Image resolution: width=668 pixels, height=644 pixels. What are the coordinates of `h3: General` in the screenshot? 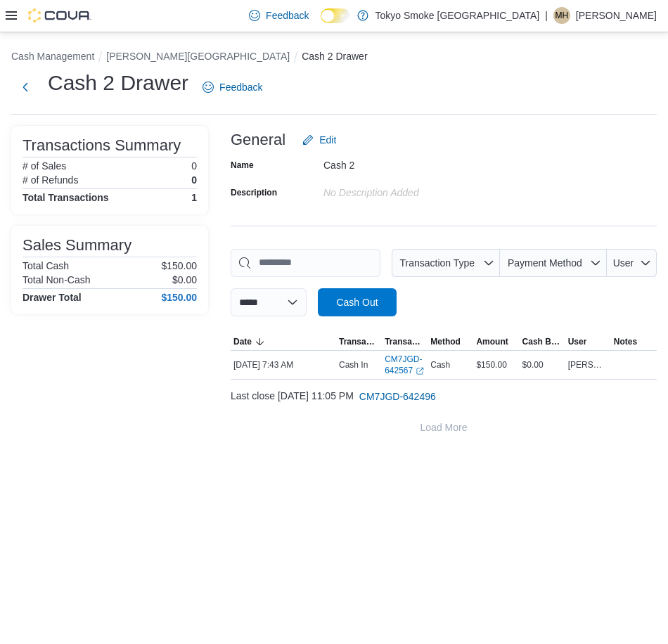 It's located at (258, 140).